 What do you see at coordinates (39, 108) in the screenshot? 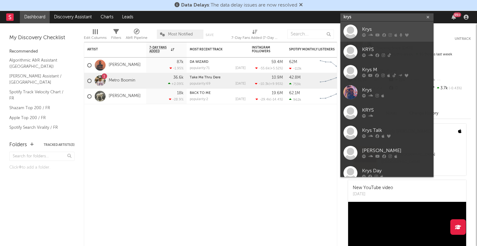
I see `a: Shazam Top 200 / FR` at bounding box center [39, 108].